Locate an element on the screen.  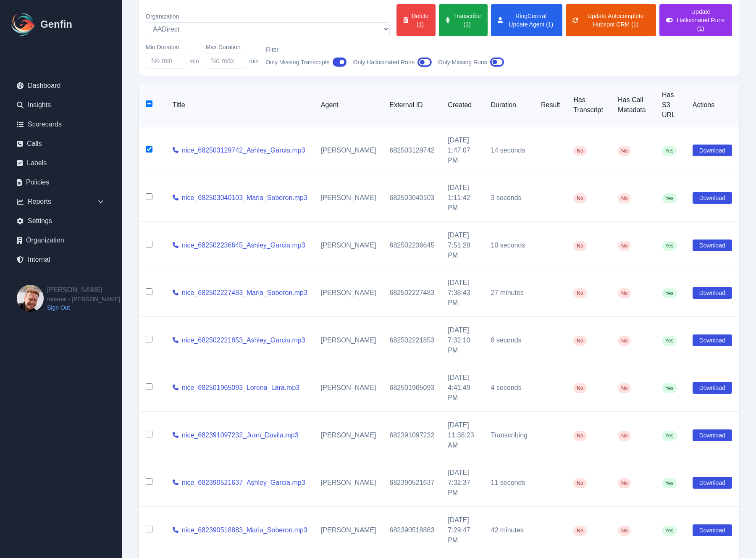
th: Duration is located at coordinates (509, 105).